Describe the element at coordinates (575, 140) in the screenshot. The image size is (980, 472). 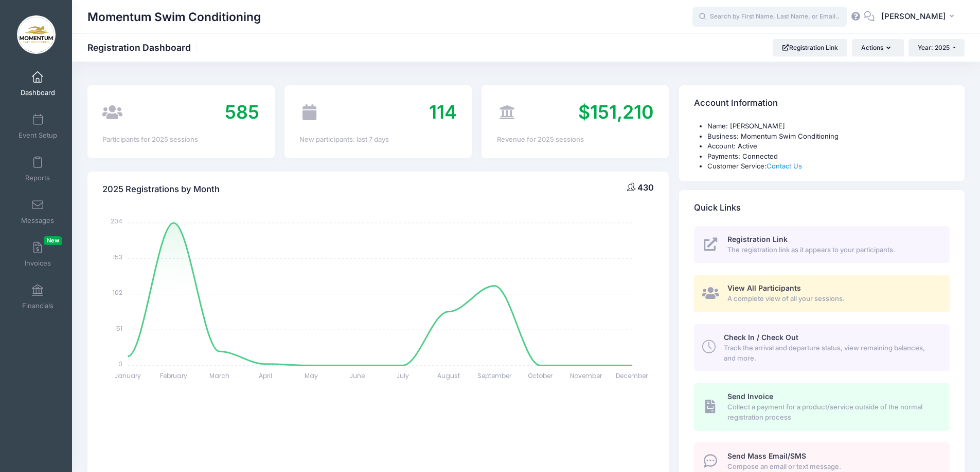
I see `div: Revenue for 2025 sessions` at that location.